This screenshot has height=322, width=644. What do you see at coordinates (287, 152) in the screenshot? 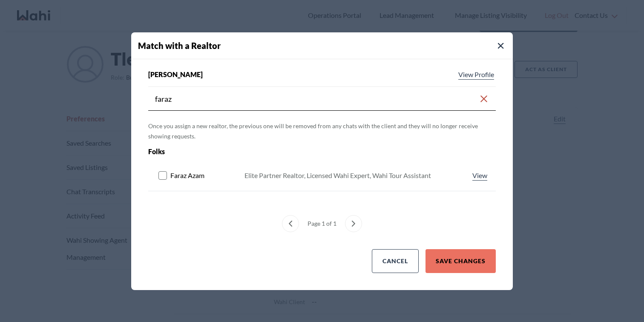
I see `div: Folks` at bounding box center [287, 152].